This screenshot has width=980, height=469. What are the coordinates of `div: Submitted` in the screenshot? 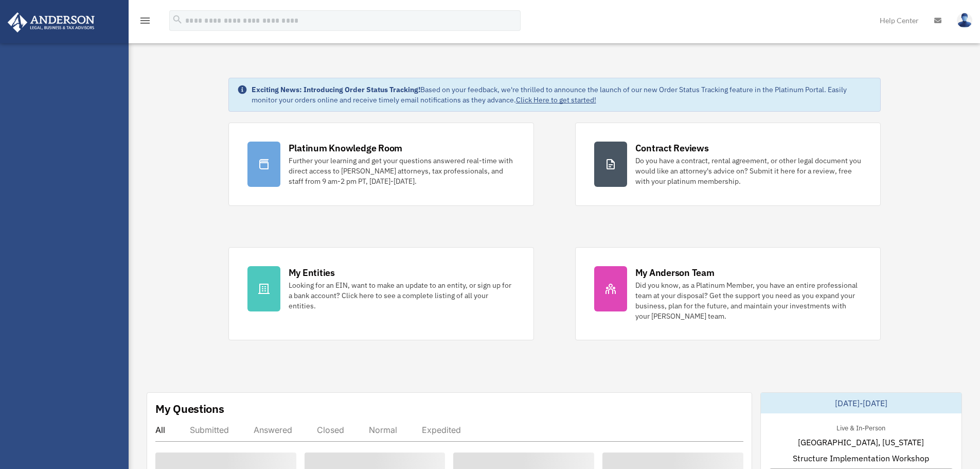 It's located at (209, 429).